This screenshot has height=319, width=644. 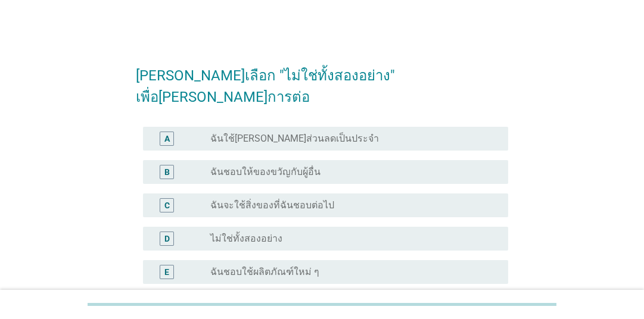 What do you see at coordinates (167, 205) in the screenshot?
I see `div: C` at bounding box center [167, 205].